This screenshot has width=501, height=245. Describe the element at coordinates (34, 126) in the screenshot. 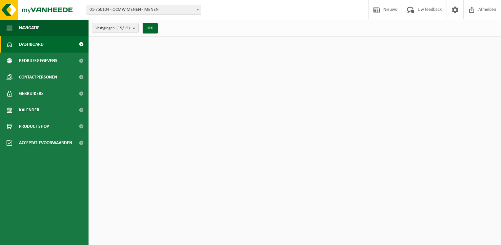

I see `span: Product Shop` at that location.